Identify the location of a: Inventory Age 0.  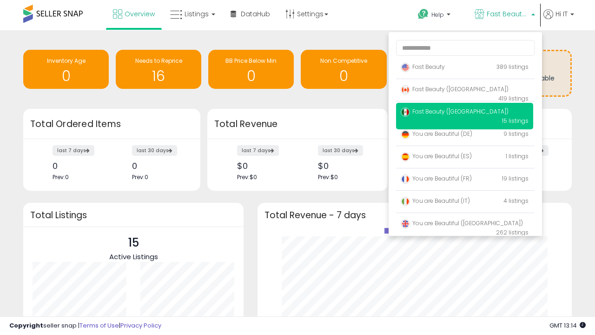
(66, 69).